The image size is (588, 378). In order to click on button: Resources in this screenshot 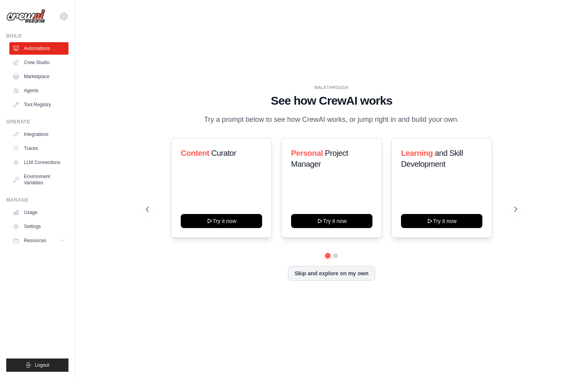, I will do `click(38, 240)`.